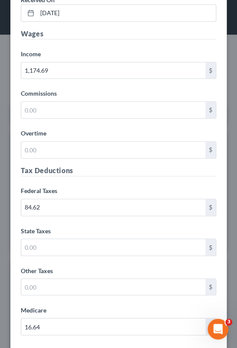 The height and width of the screenshot is (348, 237). Describe the element at coordinates (118, 231) in the screenshot. I see `label: State Taxes` at that location.